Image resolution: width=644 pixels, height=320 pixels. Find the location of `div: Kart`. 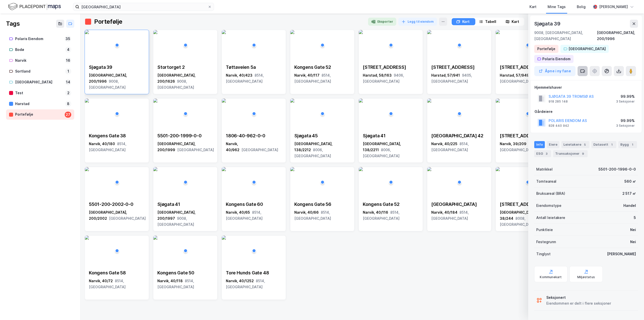

div: Kart is located at coordinates (516, 22).